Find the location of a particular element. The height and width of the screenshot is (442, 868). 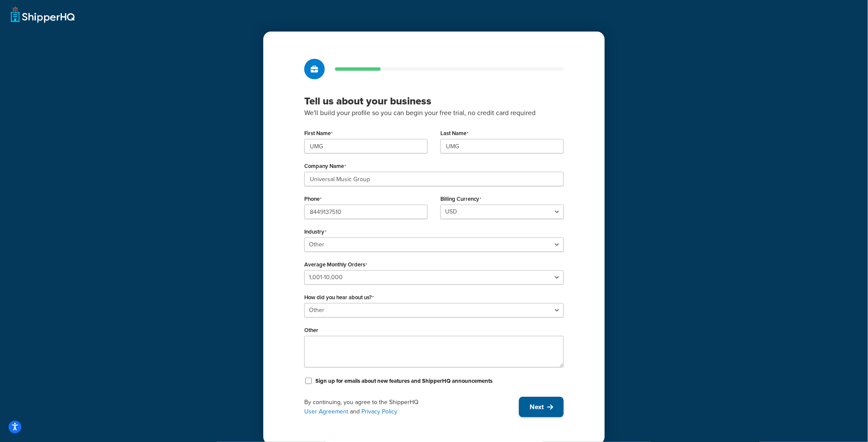

a: User Agreement is located at coordinates (326, 411).